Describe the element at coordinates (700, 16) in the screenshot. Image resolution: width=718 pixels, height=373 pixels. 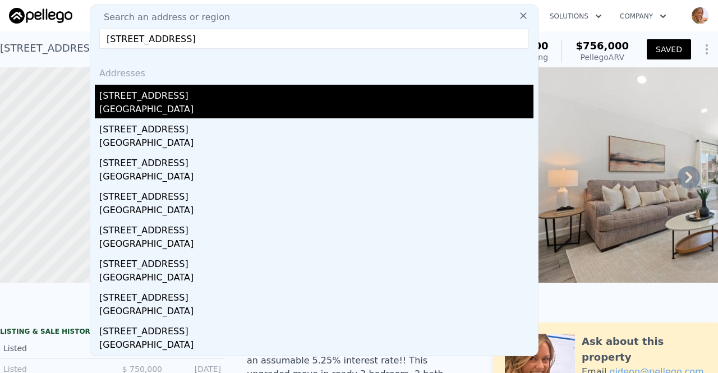
I see `img: avatar` at that location.